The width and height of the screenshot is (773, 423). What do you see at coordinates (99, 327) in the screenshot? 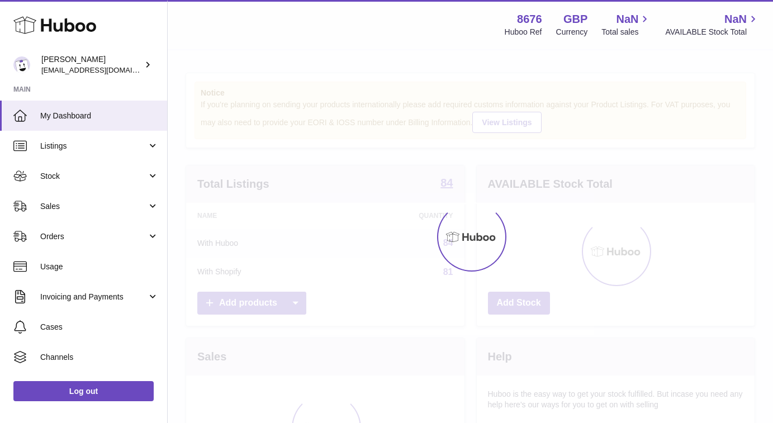
I see `span: Cases` at bounding box center [99, 327].